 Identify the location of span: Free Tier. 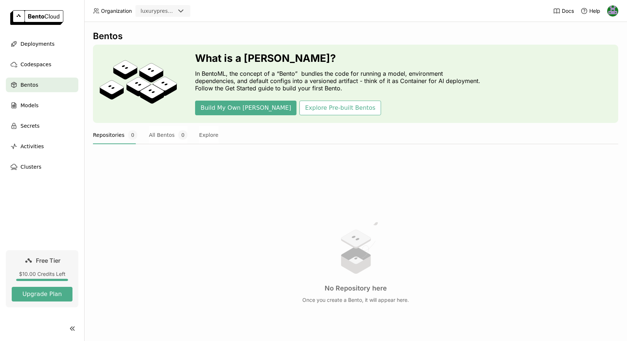
(48, 260).